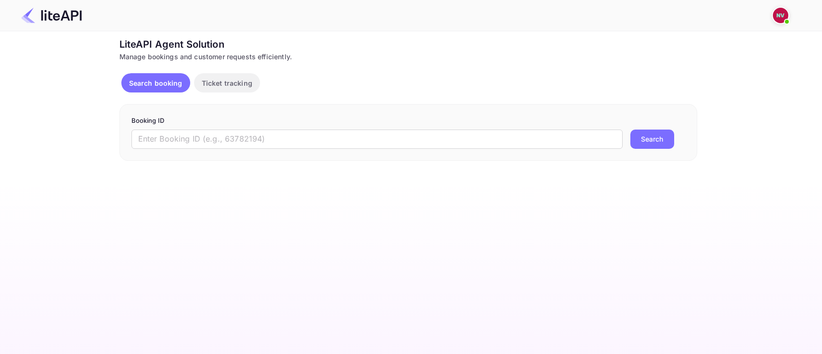  What do you see at coordinates (408, 121) in the screenshot?
I see `p: Booking ID` at bounding box center [408, 121].